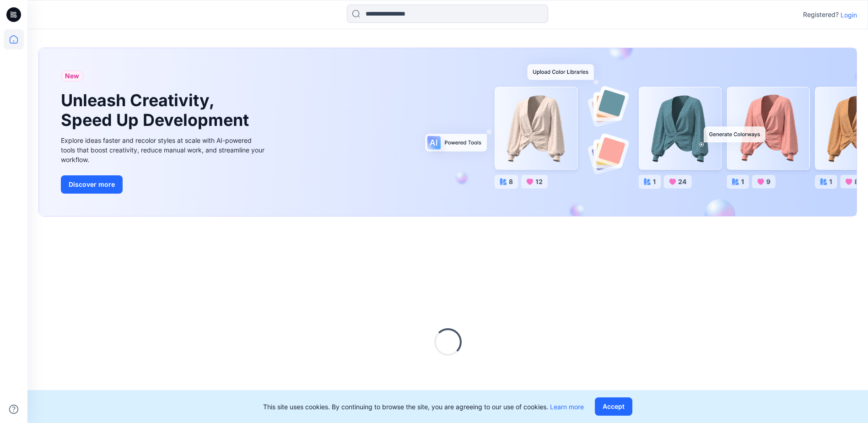 The image size is (868, 423). What do you see at coordinates (157, 110) in the screenshot?
I see `h1: Unleash Creativity, Speed Up Development` at bounding box center [157, 110].